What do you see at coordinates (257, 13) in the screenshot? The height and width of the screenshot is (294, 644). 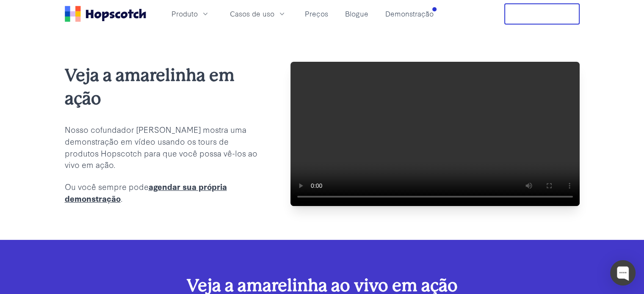 I see `button: Casos de uso` at bounding box center [257, 13].